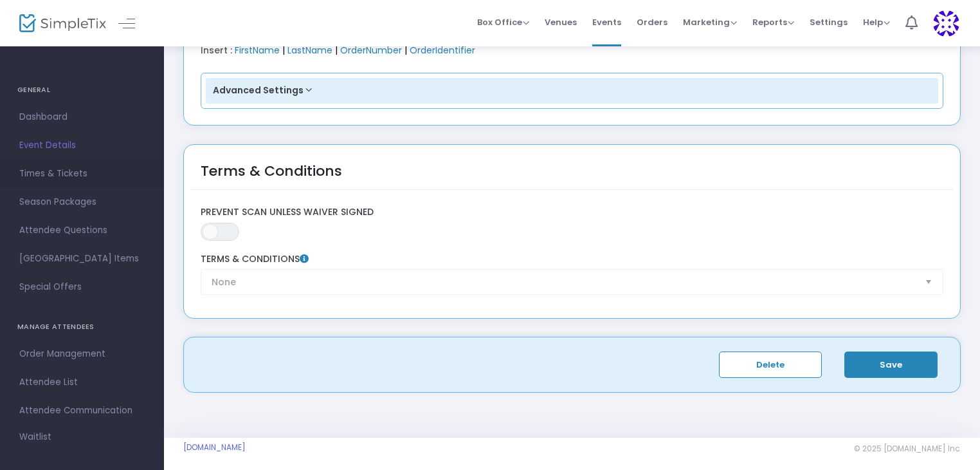  What do you see at coordinates (572, 260) in the screenshot?
I see `label: Terms & Conditions` at bounding box center [572, 260].